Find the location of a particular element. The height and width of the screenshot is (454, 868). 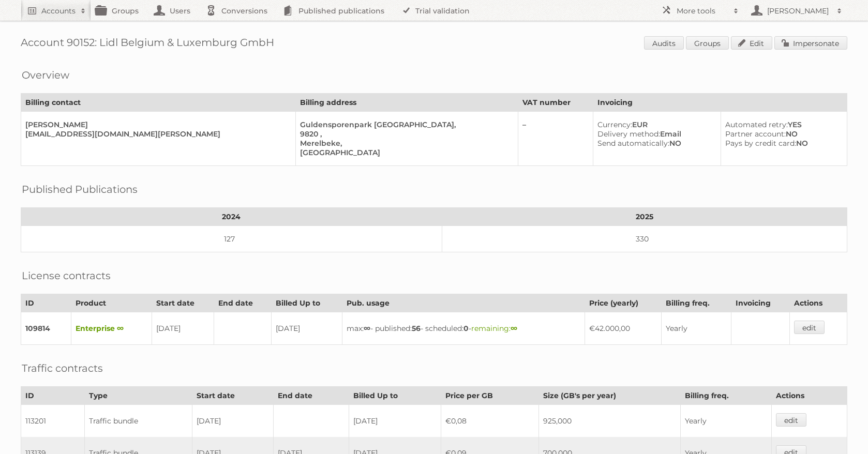

div: Merelbeke, is located at coordinates (405, 144).